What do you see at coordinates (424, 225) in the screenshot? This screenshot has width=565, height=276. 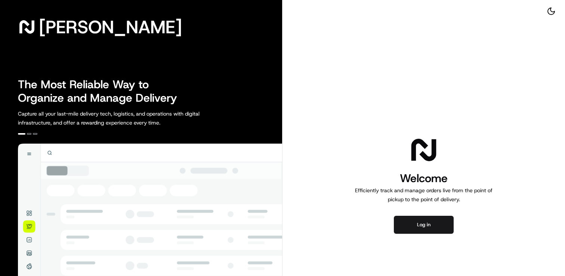 I see `button: Log in` at bounding box center [424, 225].